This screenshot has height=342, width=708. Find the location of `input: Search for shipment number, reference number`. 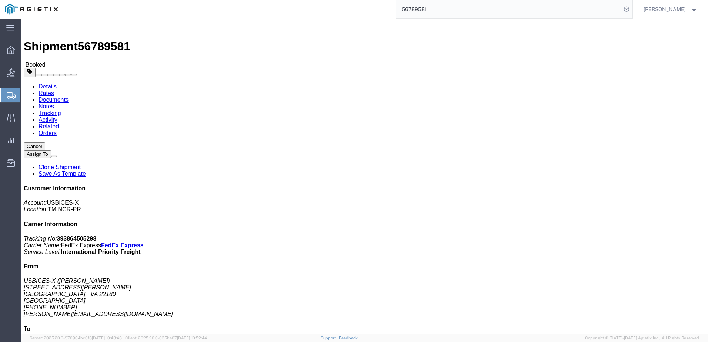

input: Search for shipment number, reference number is located at coordinates (509, 9).